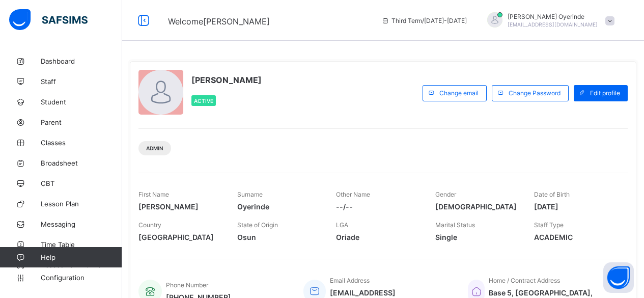 The height and width of the screenshot is (298, 644). What do you see at coordinates (455, 224) in the screenshot?
I see `span: Marital Status` at bounding box center [455, 224].